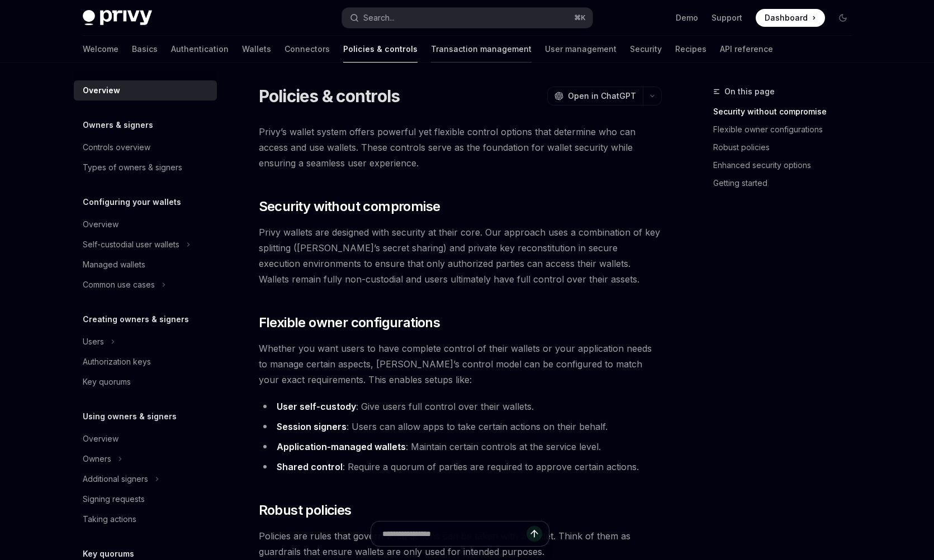 This screenshot has width=934, height=560. Describe the element at coordinates (129, 417) in the screenshot. I see `h5: Using owners & signers` at that location.